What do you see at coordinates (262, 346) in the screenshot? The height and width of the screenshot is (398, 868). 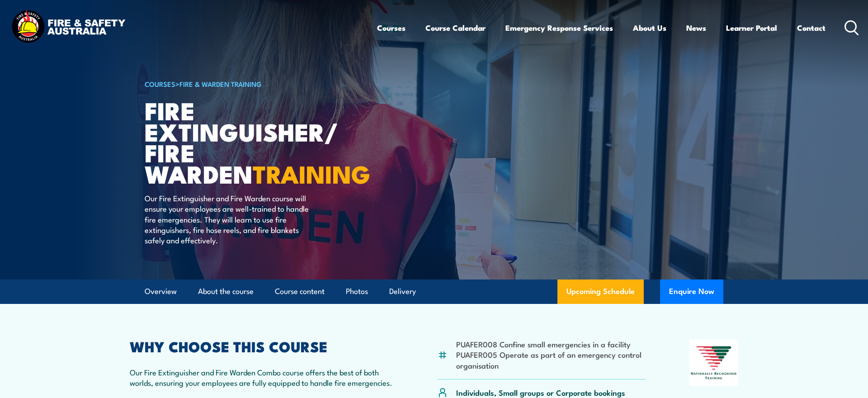 I see `h2: WHY CHOOSE THIS COURSE` at bounding box center [262, 346].